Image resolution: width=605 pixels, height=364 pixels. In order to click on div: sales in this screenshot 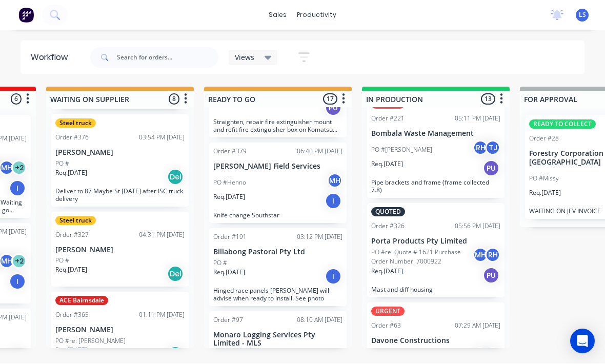, I will do `click(277, 15)`.